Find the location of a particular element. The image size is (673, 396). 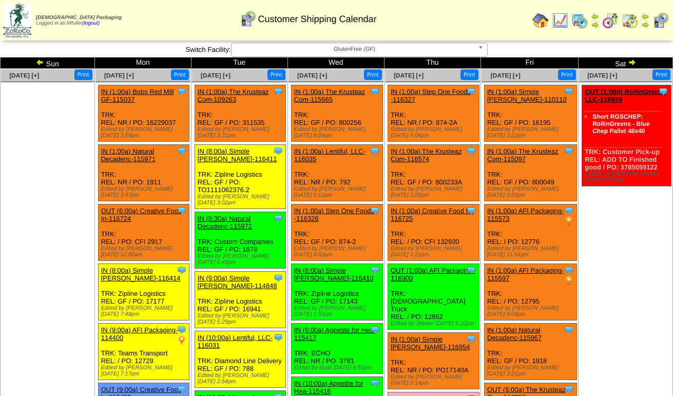

img: line_graph.gif is located at coordinates (560, 21).